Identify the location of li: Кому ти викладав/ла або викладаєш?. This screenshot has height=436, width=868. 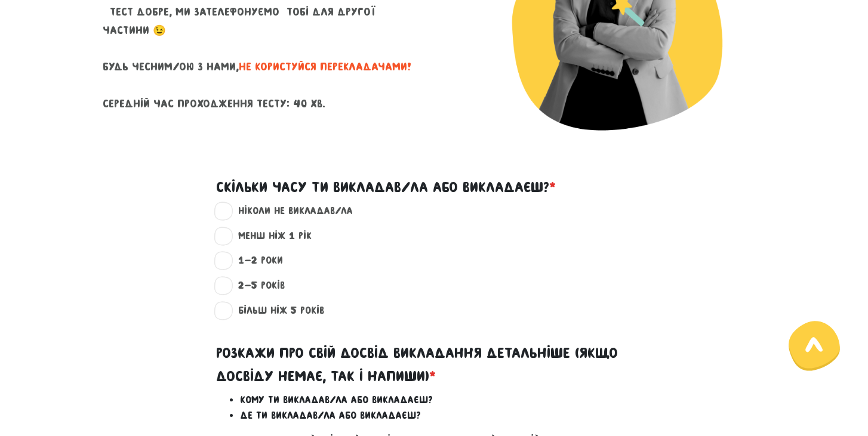
(446, 400).